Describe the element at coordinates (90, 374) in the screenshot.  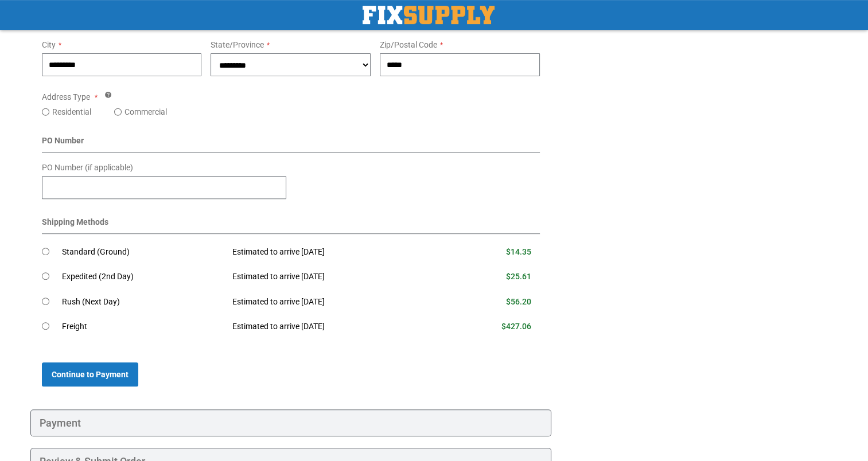
I see `button: Continue to Payment` at that location.